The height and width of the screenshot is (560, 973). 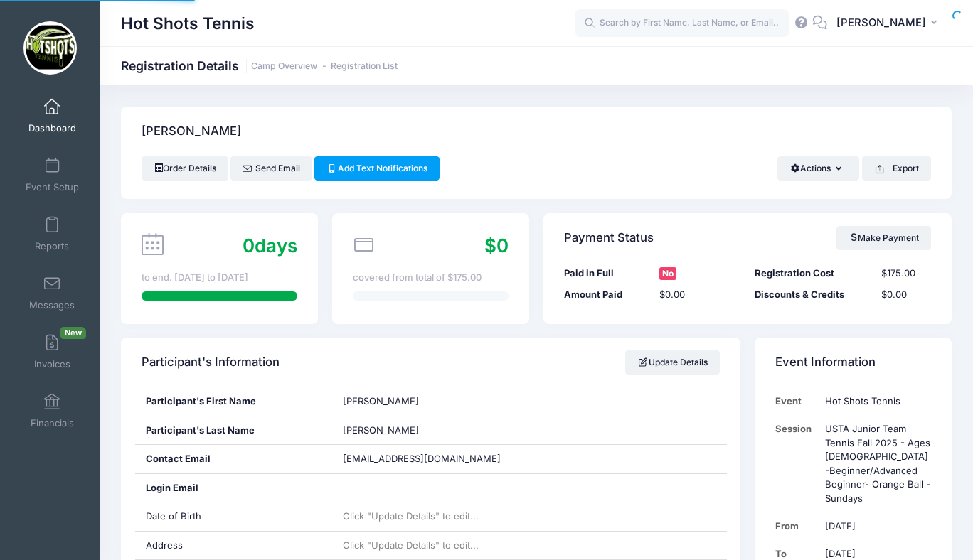 I want to click on div: Participant's First Name, so click(x=233, y=402).